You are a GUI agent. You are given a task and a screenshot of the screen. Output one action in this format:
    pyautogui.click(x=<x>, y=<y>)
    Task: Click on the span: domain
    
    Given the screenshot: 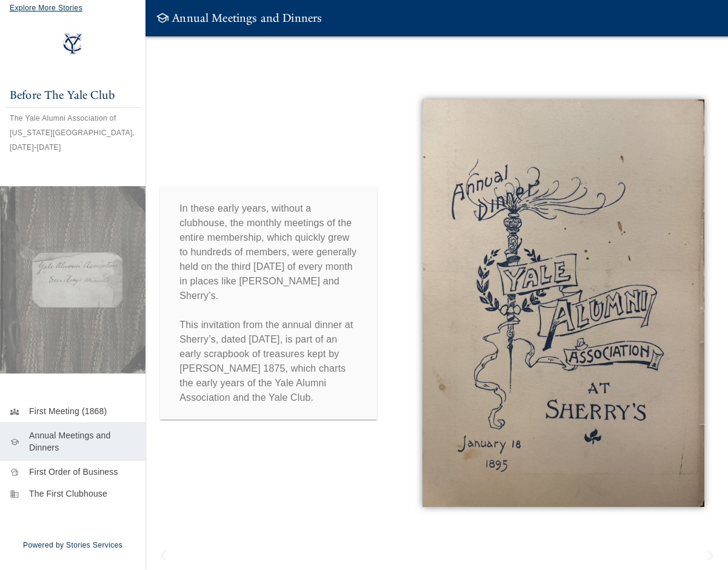 What is the action you would take?
    pyautogui.click(x=14, y=494)
    